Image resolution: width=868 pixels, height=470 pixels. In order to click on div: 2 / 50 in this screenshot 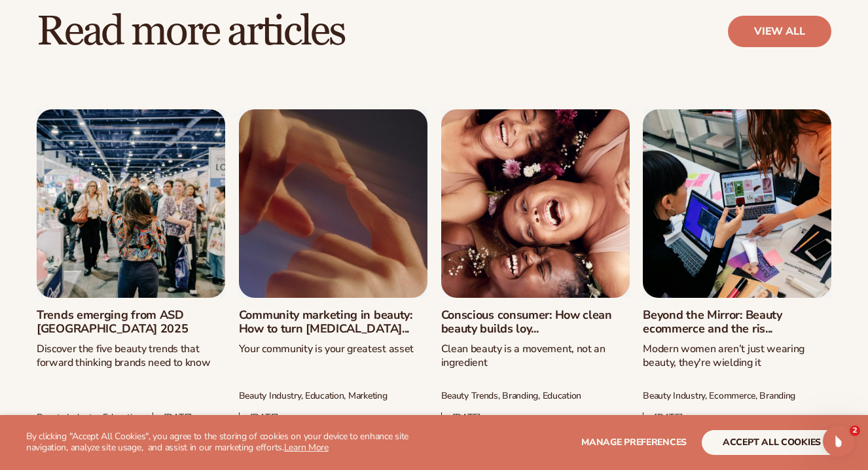, I will do `click(333, 266)`.